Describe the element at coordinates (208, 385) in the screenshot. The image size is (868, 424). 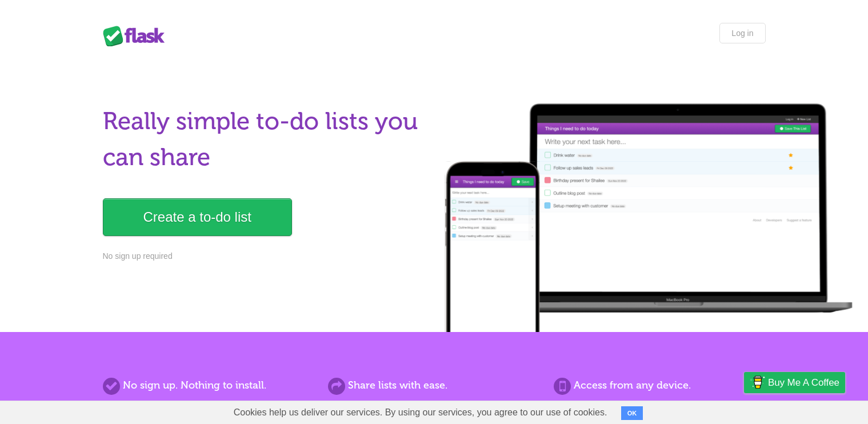
I see `h2: No sign up. Nothing to install.` at that location.